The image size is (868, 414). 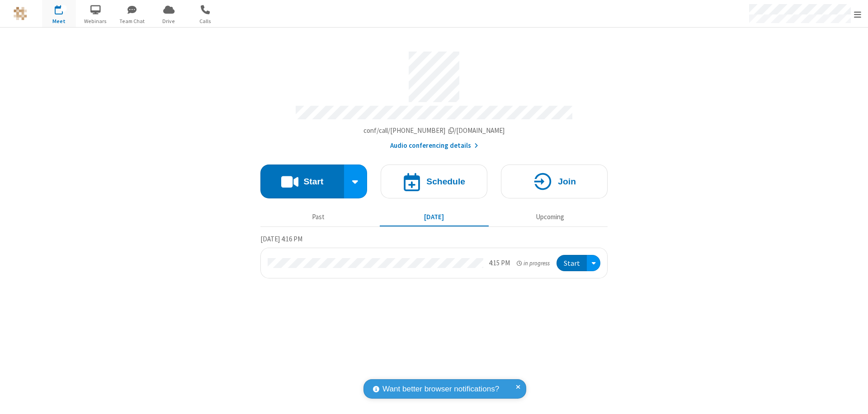 What do you see at coordinates (20, 14) in the screenshot?
I see `img: QA Selenium DO NOT DELETE OR CHANGE` at bounding box center [20, 14].